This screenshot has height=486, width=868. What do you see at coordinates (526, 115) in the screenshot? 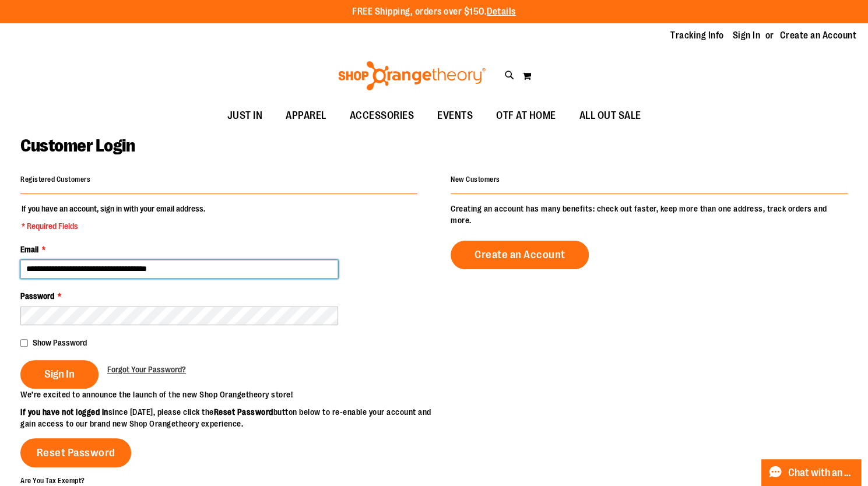
I see `span: OTF AT HOME` at bounding box center [526, 115].